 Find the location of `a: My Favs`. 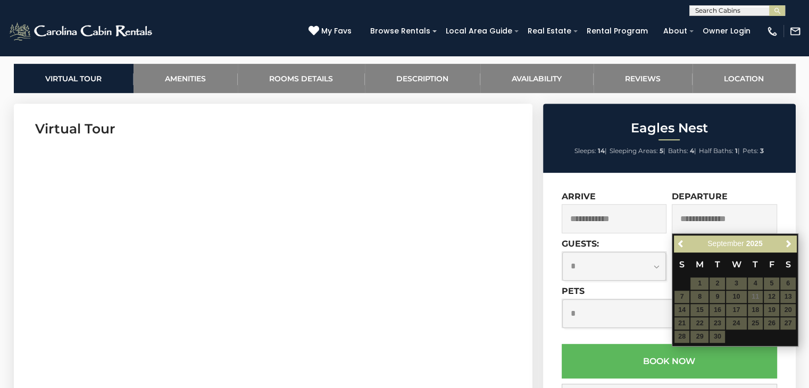

a: My Favs is located at coordinates (331, 31).